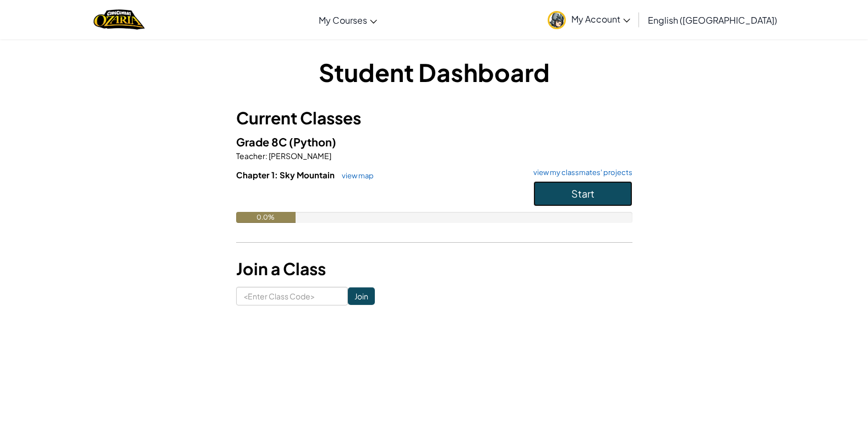 This screenshot has height=426, width=868. Describe the element at coordinates (343, 20) in the screenshot. I see `span: My Courses` at that location.